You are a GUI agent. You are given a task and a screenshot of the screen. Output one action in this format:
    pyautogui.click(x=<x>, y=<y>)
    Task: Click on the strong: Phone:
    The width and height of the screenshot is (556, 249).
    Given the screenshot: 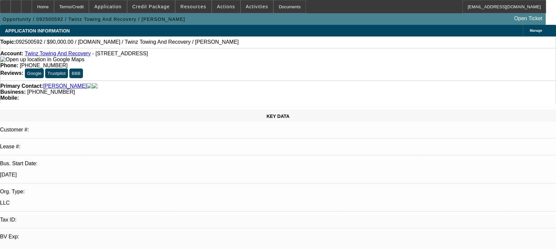 What is the action you would take?
    pyautogui.click(x=9, y=65)
    